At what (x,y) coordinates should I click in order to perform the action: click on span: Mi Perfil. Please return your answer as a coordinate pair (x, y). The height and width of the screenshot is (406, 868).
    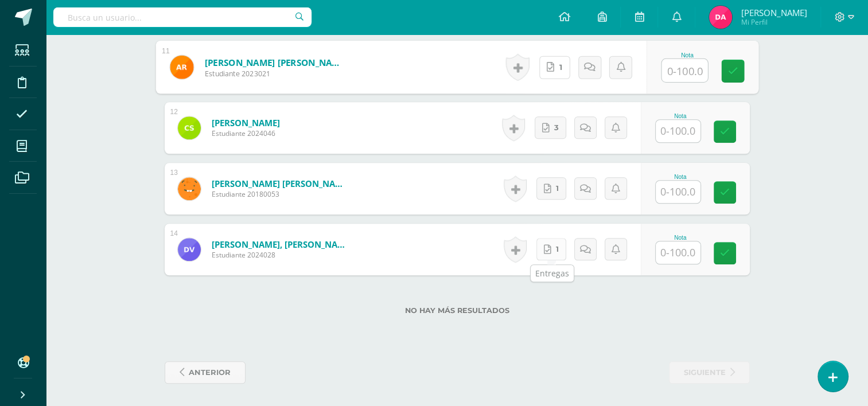
    Looking at the image, I should click on (773, 22).